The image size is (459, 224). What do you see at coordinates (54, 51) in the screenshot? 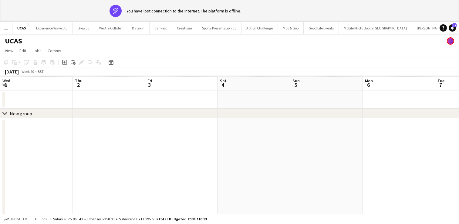
I see `a: Comms` at bounding box center [54, 51].